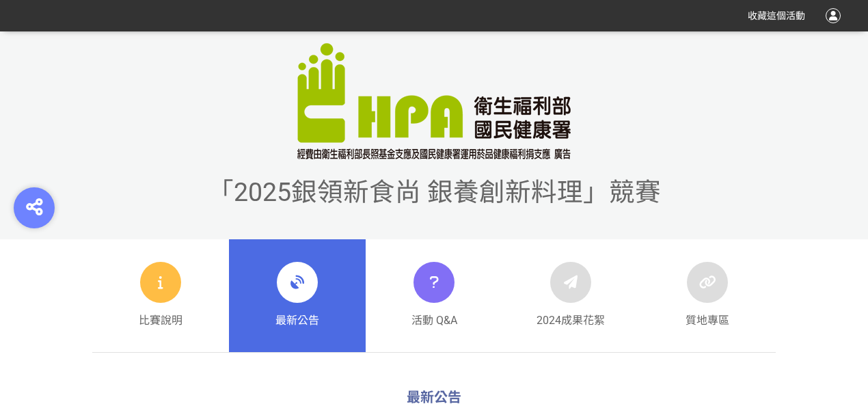  I want to click on span: 活動 Q&A, so click(434, 321).